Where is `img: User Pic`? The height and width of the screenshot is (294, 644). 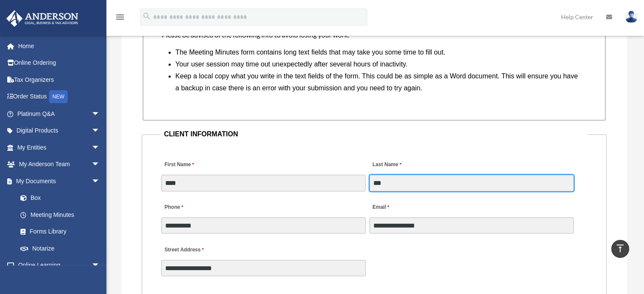 img: User Pic is located at coordinates (631, 17).